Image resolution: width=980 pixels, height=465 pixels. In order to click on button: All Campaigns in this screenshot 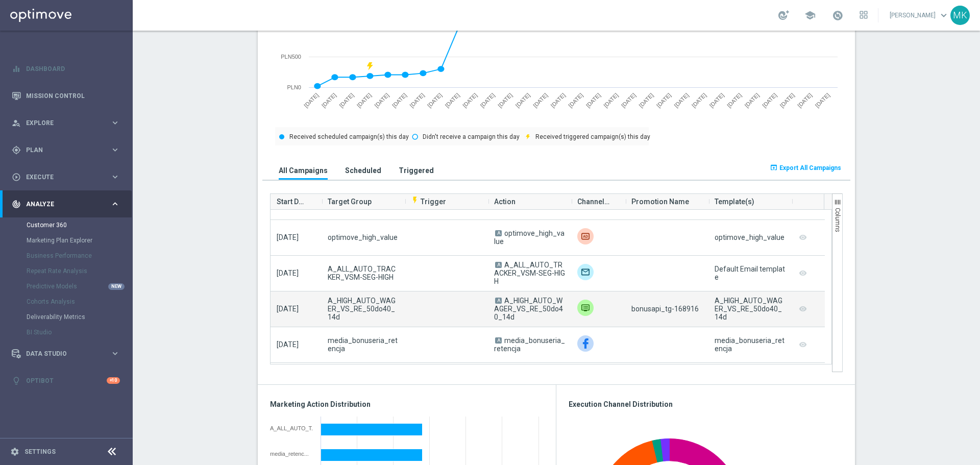, I will do `click(304, 170)`.